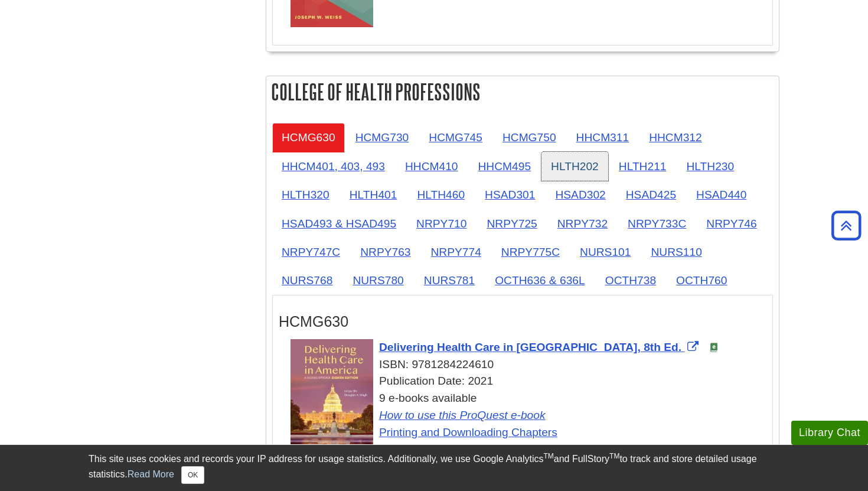 This screenshot has width=868, height=491. What do you see at coordinates (540, 347) in the screenshot?
I see `a: Link opens in new window` at bounding box center [540, 347].